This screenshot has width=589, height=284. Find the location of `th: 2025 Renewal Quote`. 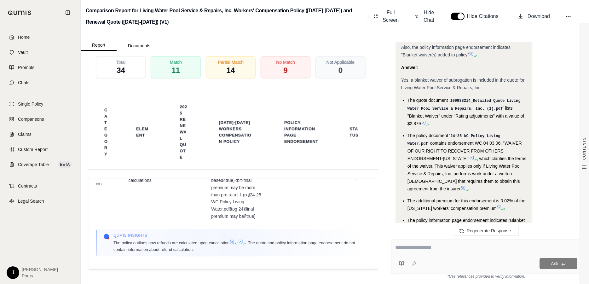

th: 2025 Renewal Quote is located at coordinates (184, 132).